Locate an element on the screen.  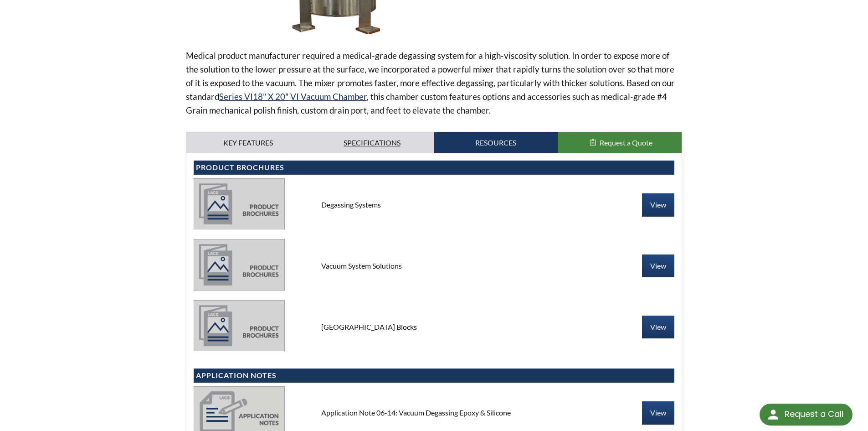
a: Resources is located at coordinates (496, 143).